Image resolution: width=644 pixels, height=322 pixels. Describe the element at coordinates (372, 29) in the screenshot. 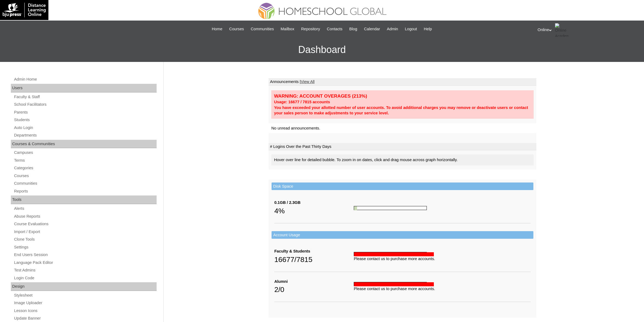

I see `a: Calendar` at that location.